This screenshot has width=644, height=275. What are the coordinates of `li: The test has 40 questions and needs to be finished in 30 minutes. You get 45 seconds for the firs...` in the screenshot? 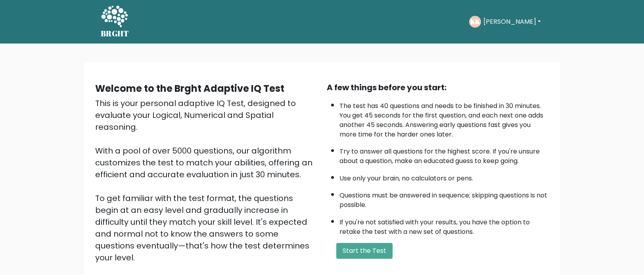 It's located at (444, 118).